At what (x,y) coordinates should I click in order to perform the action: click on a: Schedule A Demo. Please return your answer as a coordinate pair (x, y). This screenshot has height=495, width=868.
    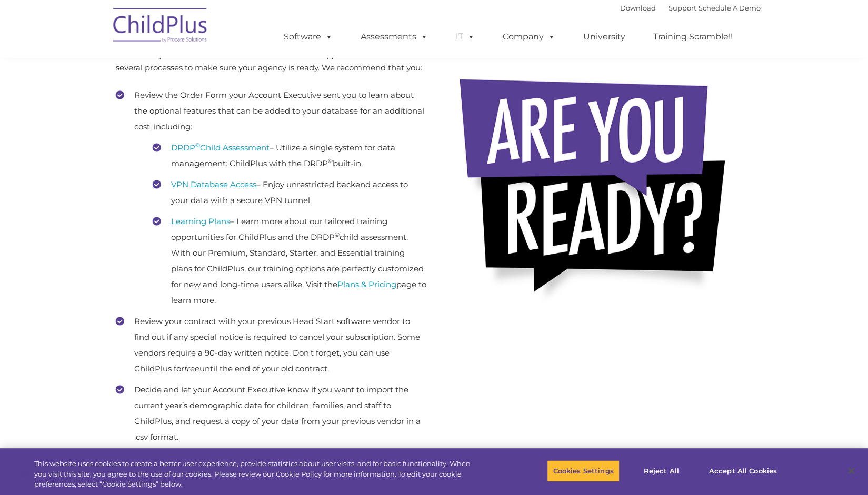
    Looking at the image, I should click on (730, 8).